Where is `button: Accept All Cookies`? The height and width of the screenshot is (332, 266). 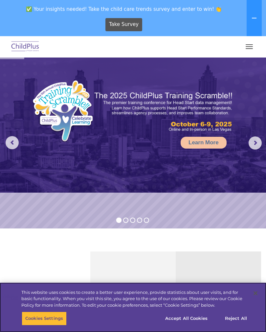 button: Accept All Cookies is located at coordinates (186, 318).